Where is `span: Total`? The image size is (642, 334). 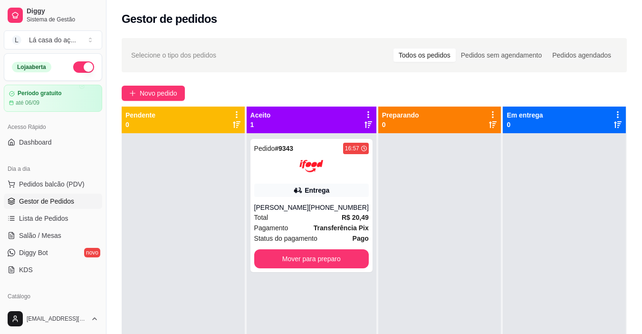
span: Total is located at coordinates (261, 217).